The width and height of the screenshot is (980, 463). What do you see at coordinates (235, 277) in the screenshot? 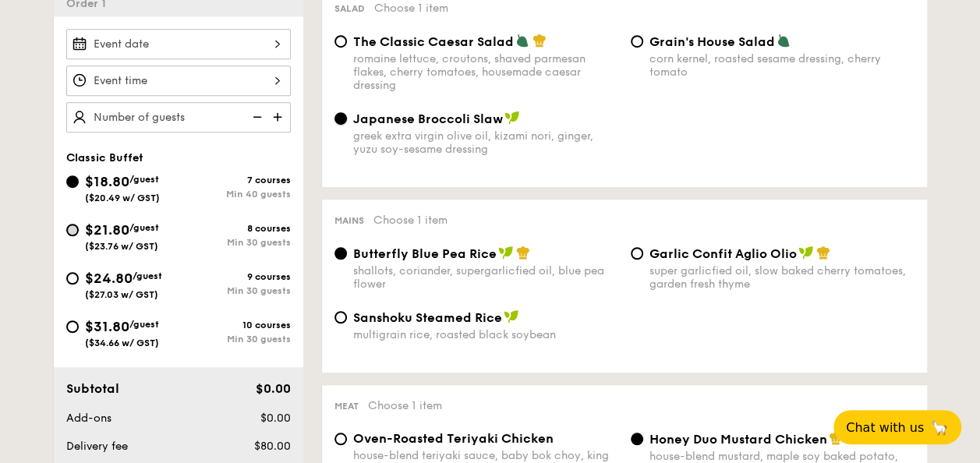
I see `div: 9 courses` at bounding box center [235, 277].